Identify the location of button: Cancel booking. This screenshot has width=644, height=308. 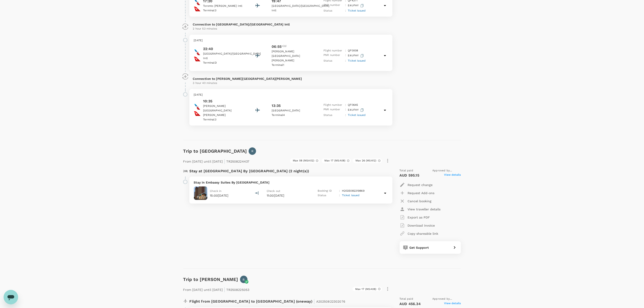
(416, 201).